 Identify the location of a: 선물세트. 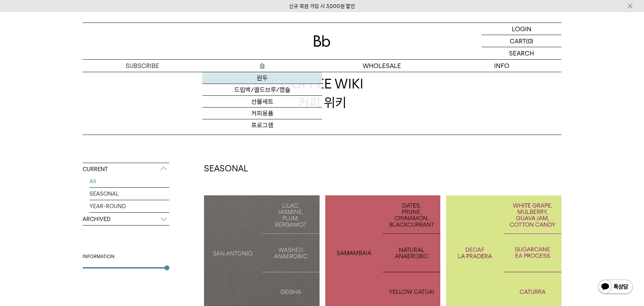
(262, 102).